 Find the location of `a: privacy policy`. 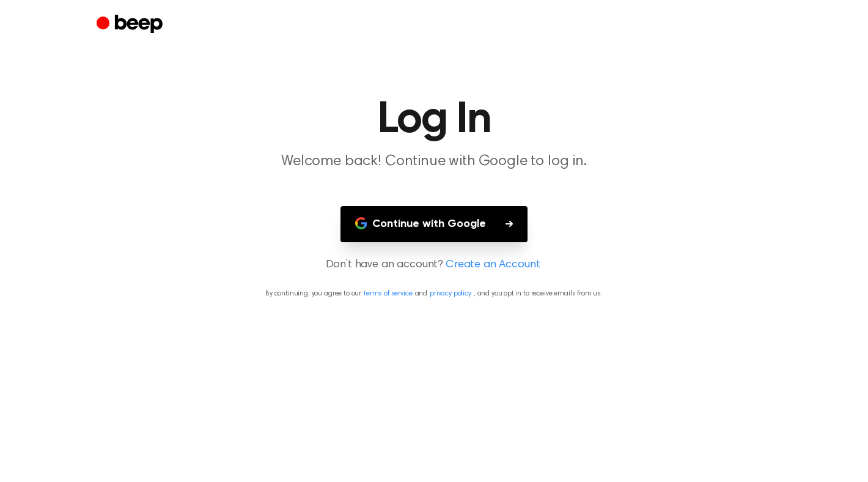

a: privacy policy is located at coordinates (451, 293).